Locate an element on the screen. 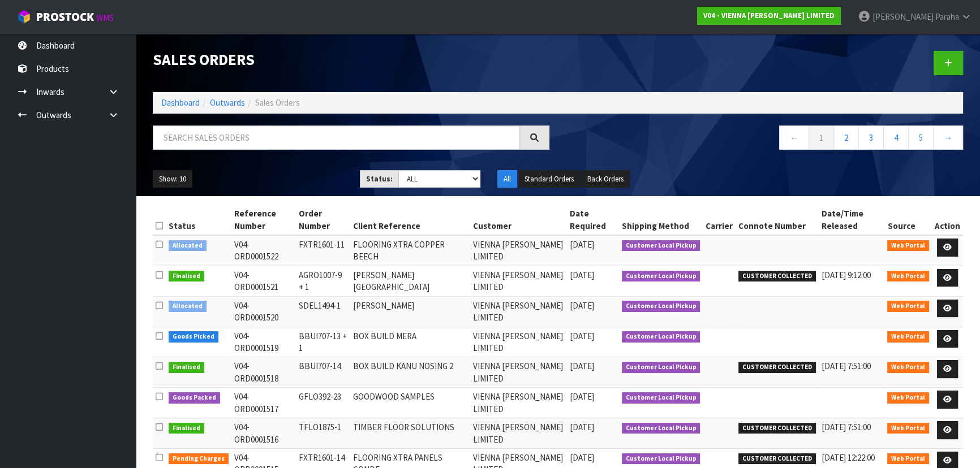 Image resolution: width=980 pixels, height=468 pixels. td: V04-ORD0001522 is located at coordinates (264, 251).